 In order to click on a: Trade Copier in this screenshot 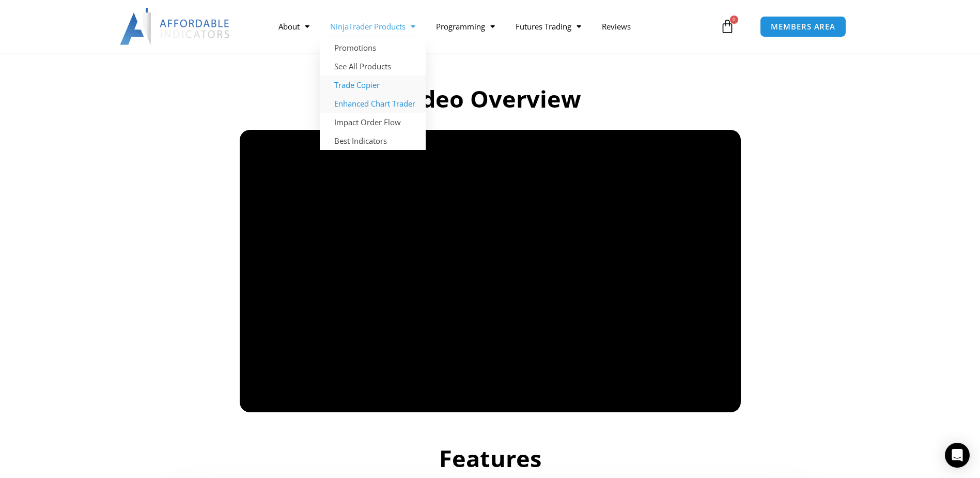, I will do `click(373, 85)`.